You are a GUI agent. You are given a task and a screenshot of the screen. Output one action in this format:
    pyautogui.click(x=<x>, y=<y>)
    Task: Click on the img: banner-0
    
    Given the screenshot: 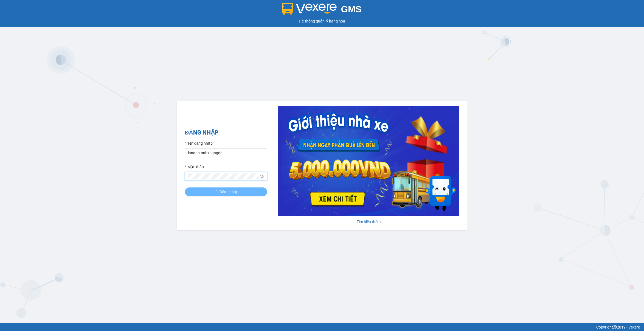 What is the action you would take?
    pyautogui.click(x=369, y=161)
    